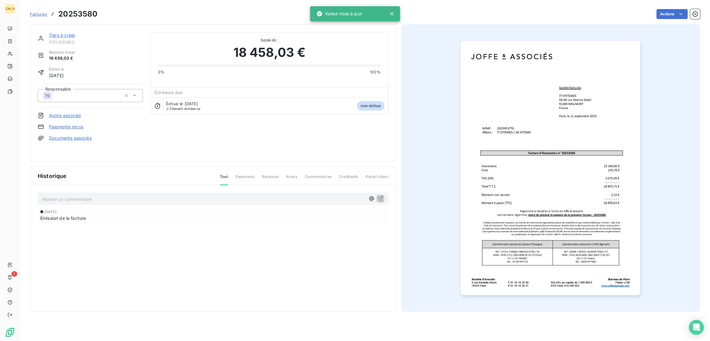  What do you see at coordinates (672, 14) in the screenshot?
I see `button: Actions` at bounding box center [672, 14].